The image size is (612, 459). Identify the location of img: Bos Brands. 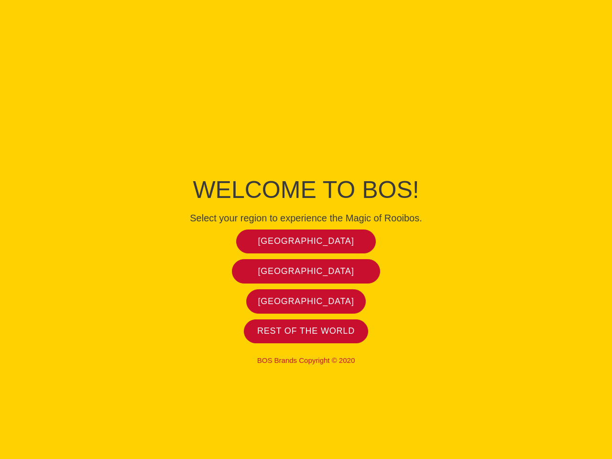
(306, 127).